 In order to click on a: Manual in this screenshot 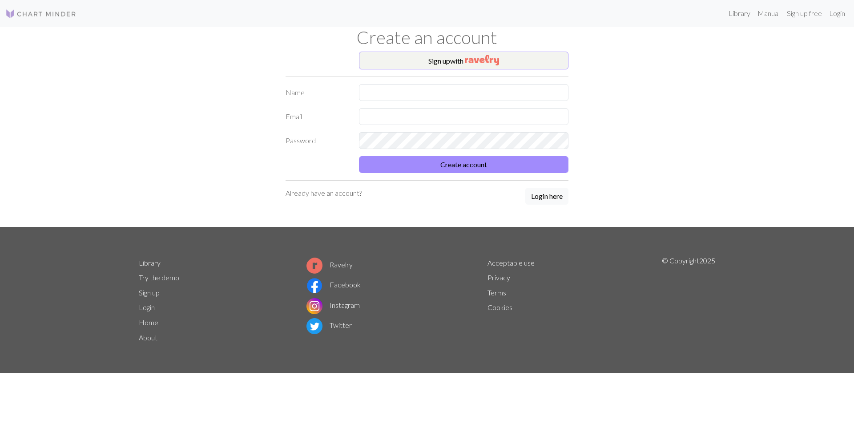, I will do `click(769, 13)`.